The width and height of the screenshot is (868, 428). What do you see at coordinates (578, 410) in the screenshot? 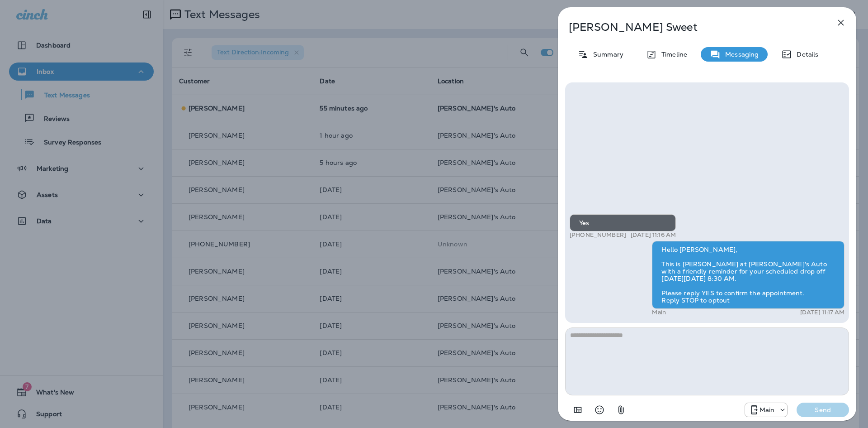
I see `button: Add in a premade template` at bounding box center [578, 410].